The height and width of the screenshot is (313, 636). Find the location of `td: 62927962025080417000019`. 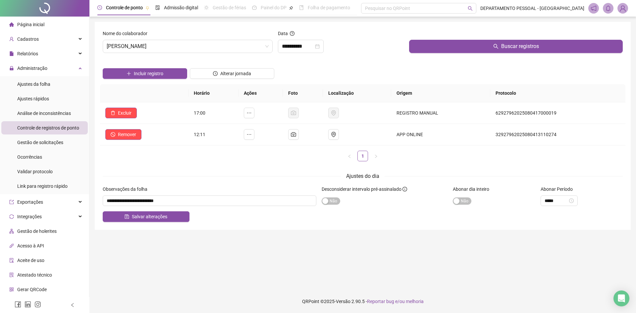

td: 62927962025080417000019 is located at coordinates (558, 113).